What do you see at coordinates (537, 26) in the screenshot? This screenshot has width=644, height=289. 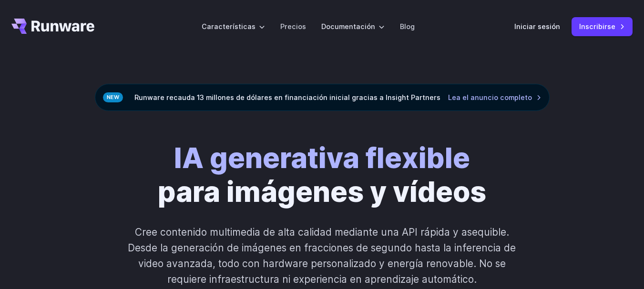 I see `font: Iniciar sesión` at bounding box center [537, 26].